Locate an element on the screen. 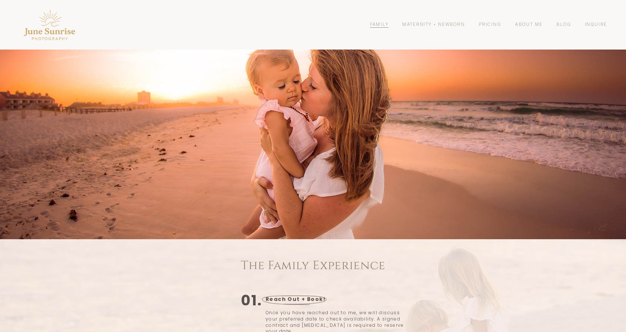  strong: 01. is located at coordinates (251, 300).